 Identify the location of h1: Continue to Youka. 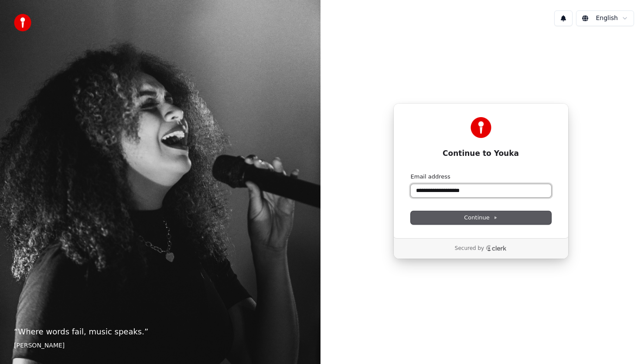
(481, 154).